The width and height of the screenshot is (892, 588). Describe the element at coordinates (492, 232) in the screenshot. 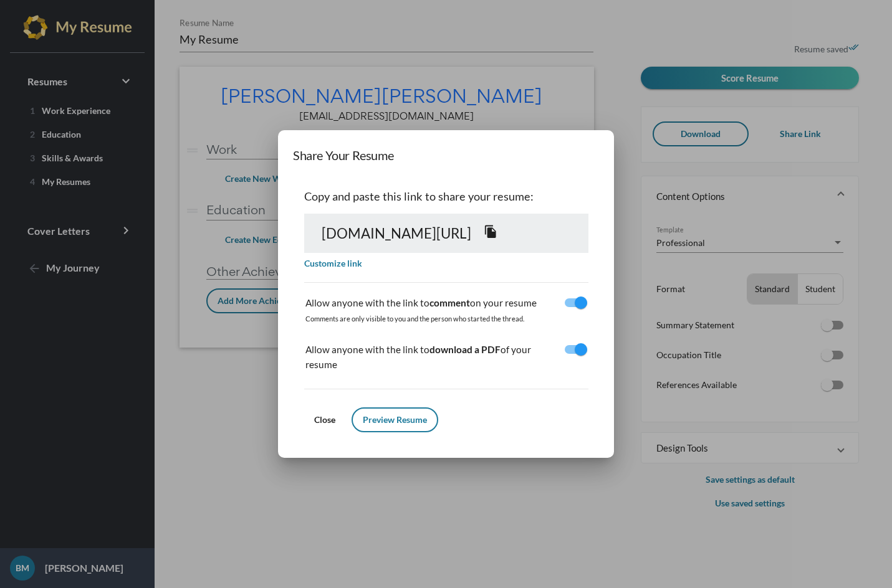

I see `mat-icon: file_copy` at that location.